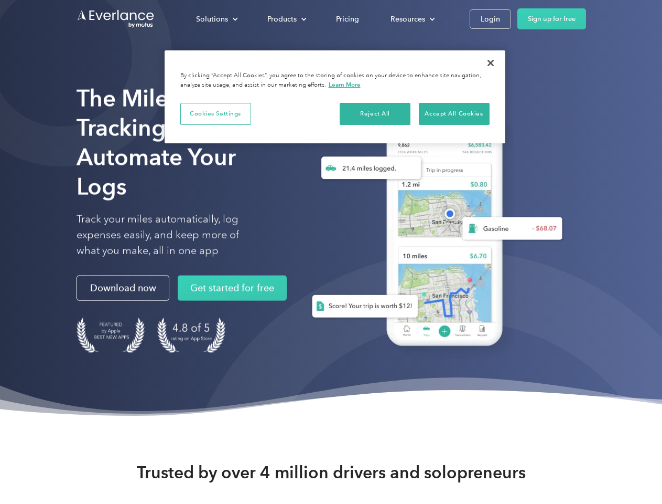 The image size is (662, 504). Describe the element at coordinates (433, 230) in the screenshot. I see `img: Everlance, mileage tracker app, expense tracking app` at that location.